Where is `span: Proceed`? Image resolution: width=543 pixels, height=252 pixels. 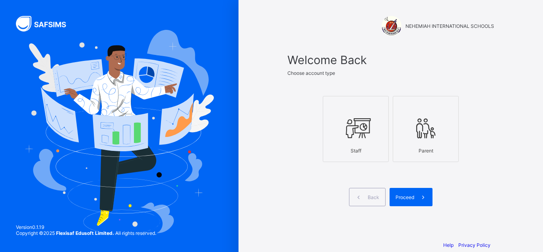 span: Proceed is located at coordinates (405, 197).